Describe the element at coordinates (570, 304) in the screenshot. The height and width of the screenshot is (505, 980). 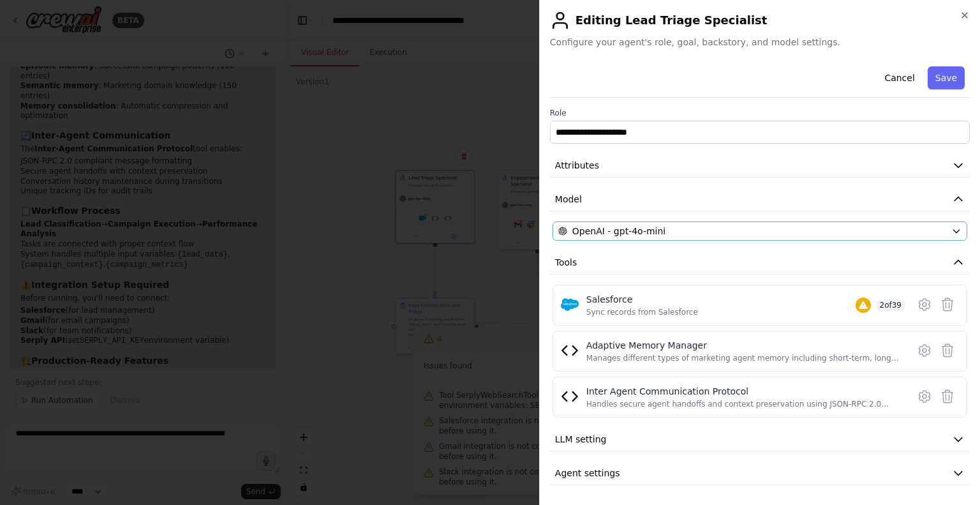
I see `img: Salesforce` at that location.